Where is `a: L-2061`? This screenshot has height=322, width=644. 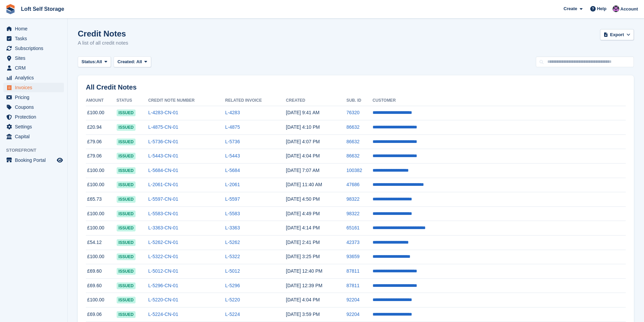 a: L-2061 is located at coordinates (232, 184).